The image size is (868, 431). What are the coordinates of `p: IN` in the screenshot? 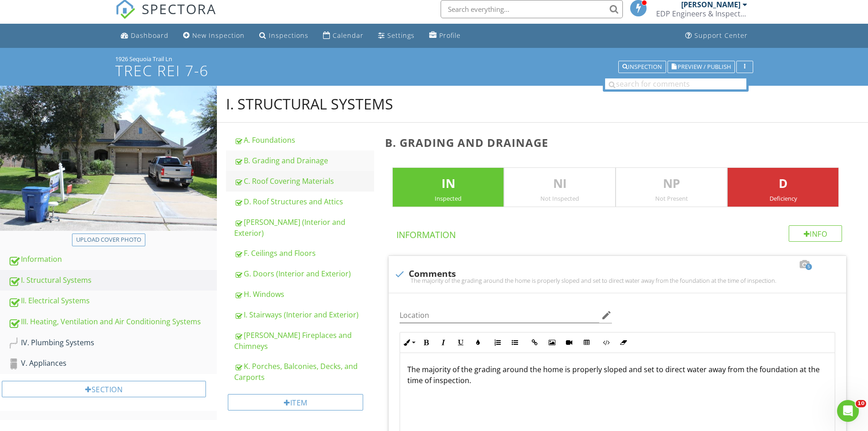 It's located at (448, 184).